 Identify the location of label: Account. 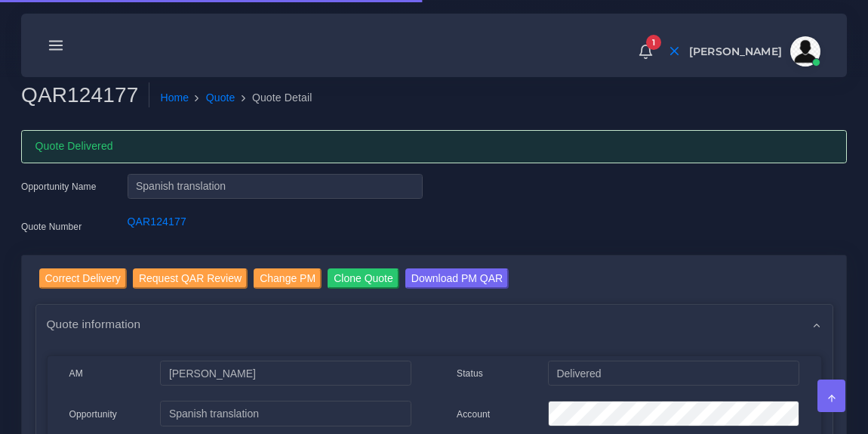
(473, 414).